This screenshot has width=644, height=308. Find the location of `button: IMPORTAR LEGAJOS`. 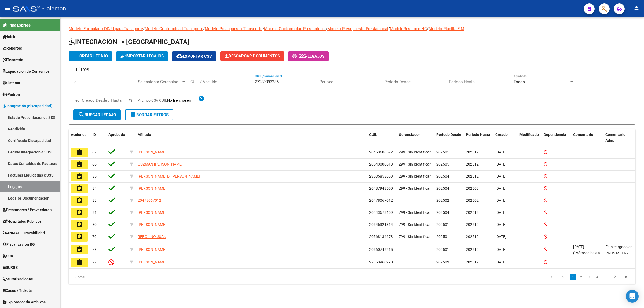

button: IMPORTAR LEGAJOS is located at coordinates (142, 56).